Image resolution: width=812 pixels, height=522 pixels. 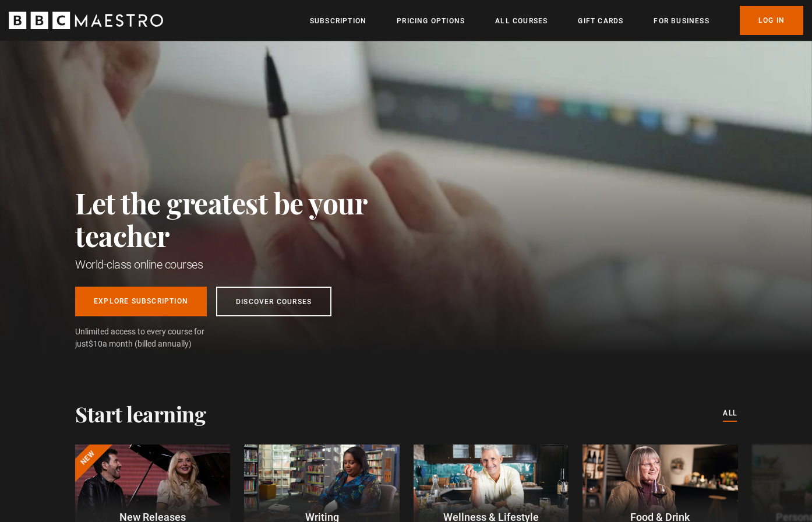 I want to click on a: Log In, so click(x=771, y=20).